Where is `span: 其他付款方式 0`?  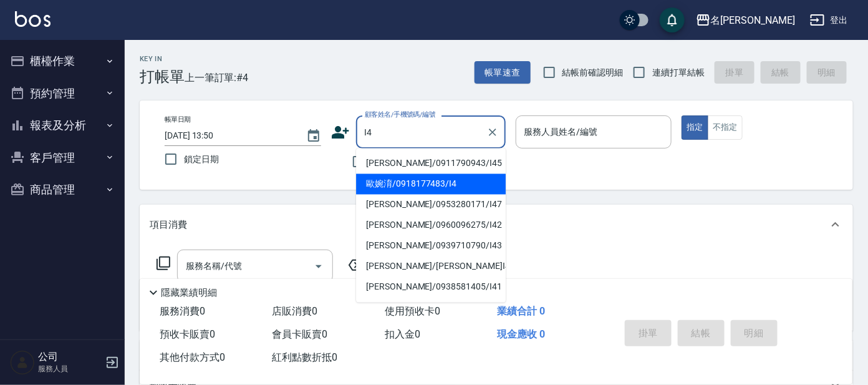 span: 其他付款方式 0 is located at coordinates (192, 357).